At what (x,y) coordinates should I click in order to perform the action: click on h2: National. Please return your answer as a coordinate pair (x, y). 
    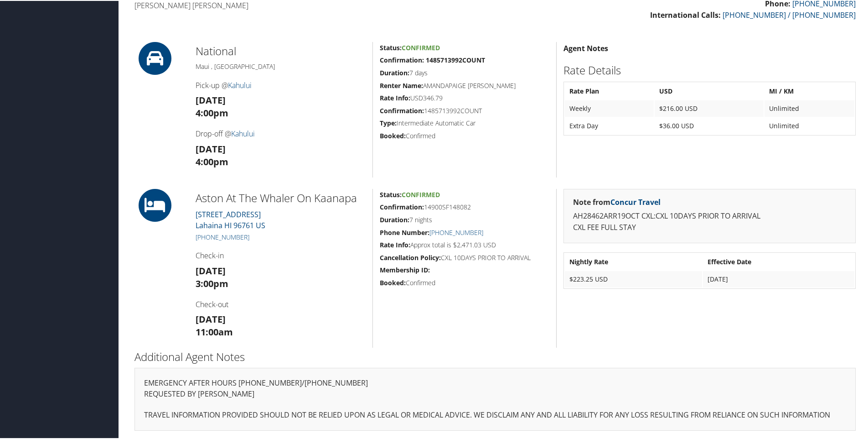
    Looking at the image, I should click on (281, 50).